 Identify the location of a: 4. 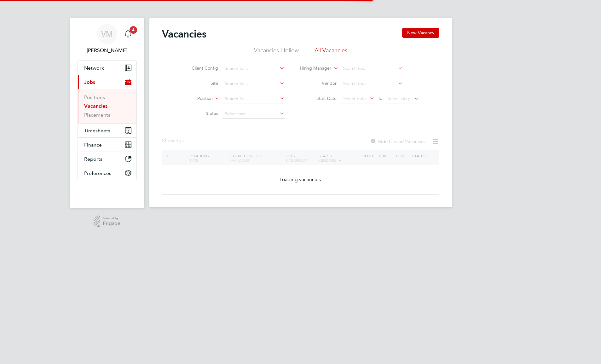
(128, 34).